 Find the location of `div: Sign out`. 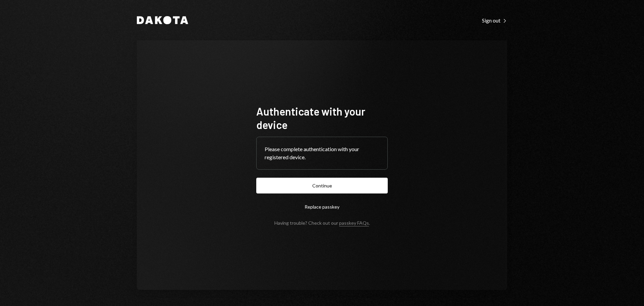

div: Sign out is located at coordinates (495, 20).